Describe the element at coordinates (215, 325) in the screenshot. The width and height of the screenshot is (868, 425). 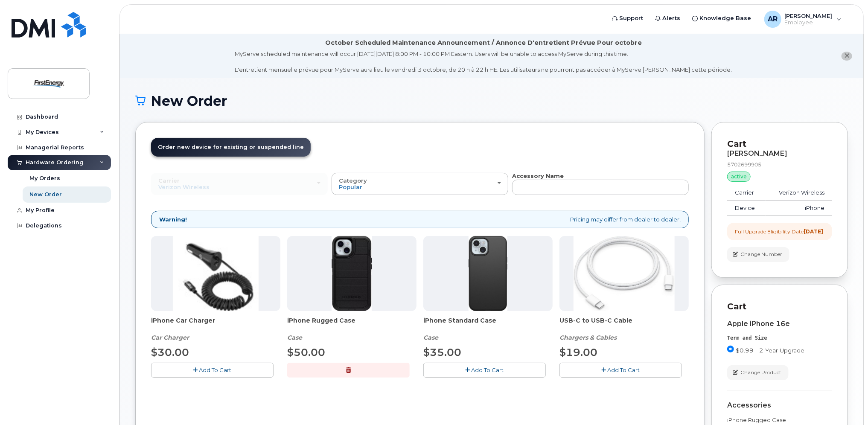
I see `span: iPhone Car Charger` at that location.